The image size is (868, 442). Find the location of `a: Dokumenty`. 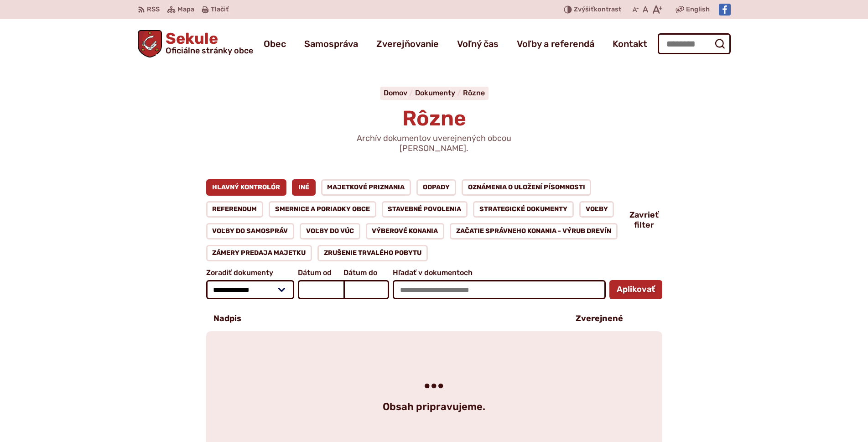

a: Dokumenty is located at coordinates (438, 93).